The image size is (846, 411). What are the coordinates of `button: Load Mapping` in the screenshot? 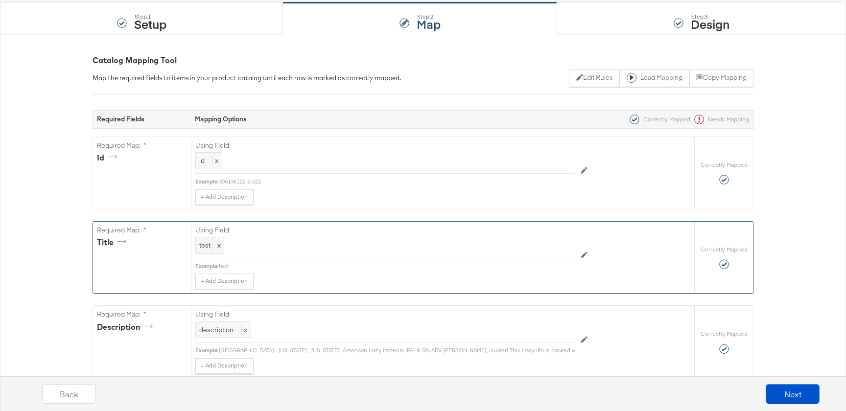 It's located at (655, 78).